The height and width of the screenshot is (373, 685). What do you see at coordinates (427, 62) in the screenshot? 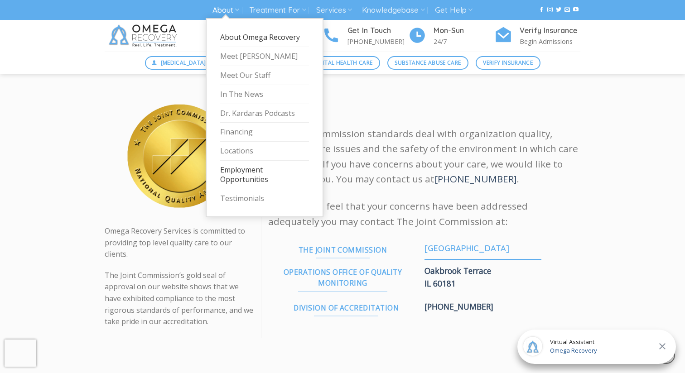
I see `span: Substance Abuse Care` at bounding box center [427, 62].